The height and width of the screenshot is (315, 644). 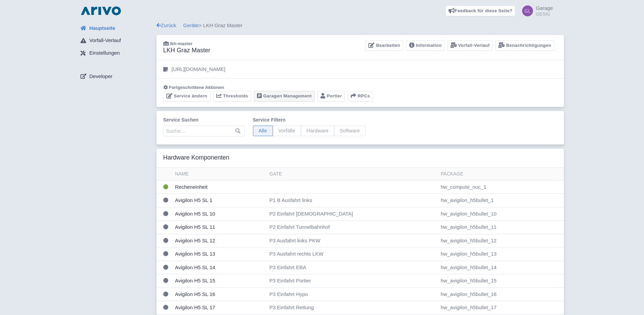 I want to click on a: Portier, so click(x=331, y=96).